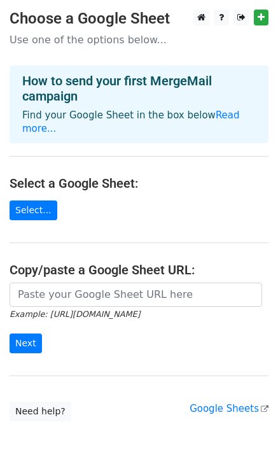  Describe the element at coordinates (136, 295) in the screenshot. I see `input: Paste your Google Sheet URL here` at that location.